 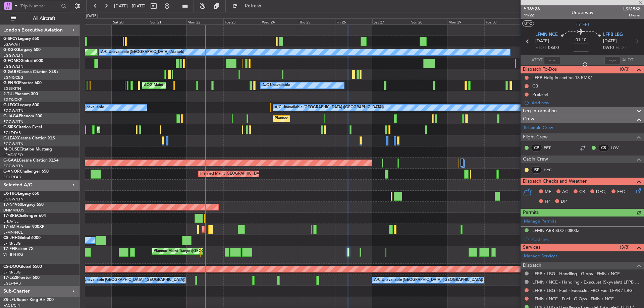 What do you see at coordinates (10, 300) in the screenshot?
I see `span: ZS-LFU` at bounding box center [10, 300].